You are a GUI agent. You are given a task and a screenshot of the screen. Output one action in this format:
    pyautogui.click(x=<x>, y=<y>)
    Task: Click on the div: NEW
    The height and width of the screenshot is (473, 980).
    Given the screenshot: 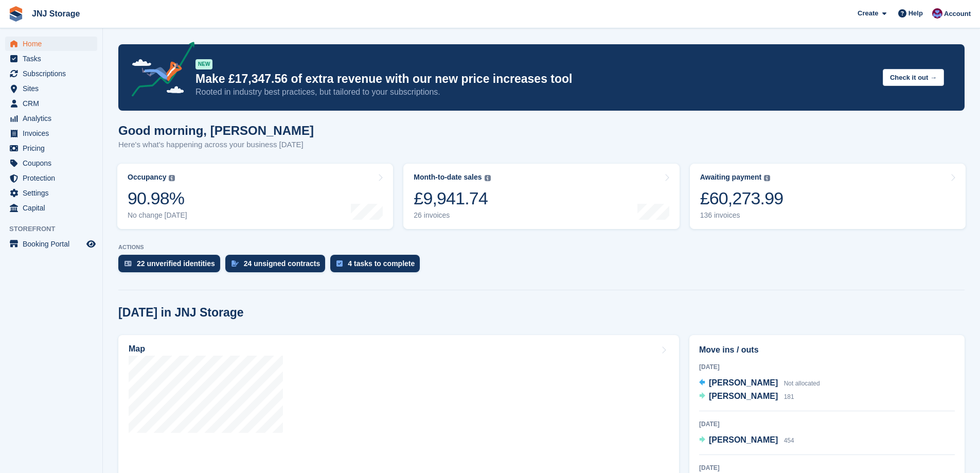 What is the action you would take?
    pyautogui.click(x=204, y=64)
    